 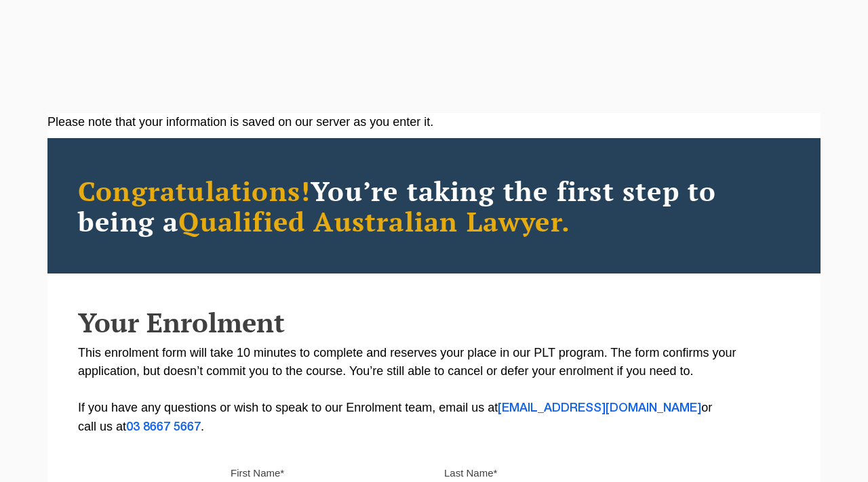 What do you see at coordinates (434, 206) in the screenshot?
I see `h2: You’re taking the first step to being a` at bounding box center [434, 206].